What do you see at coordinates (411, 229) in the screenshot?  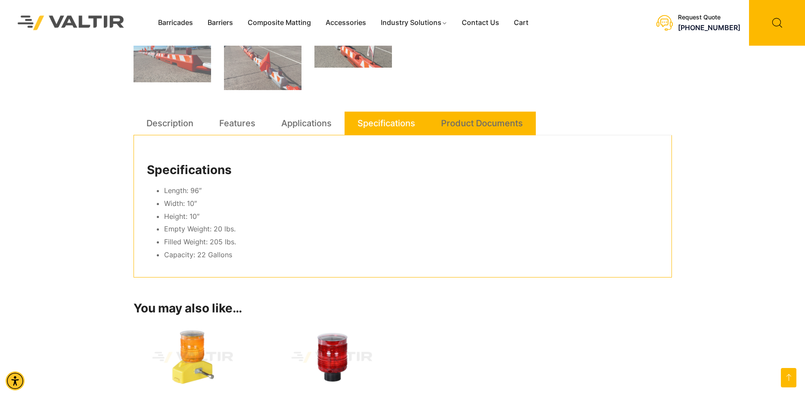 I see `li: Empty Weight: 20 lbs.` at bounding box center [411, 229].